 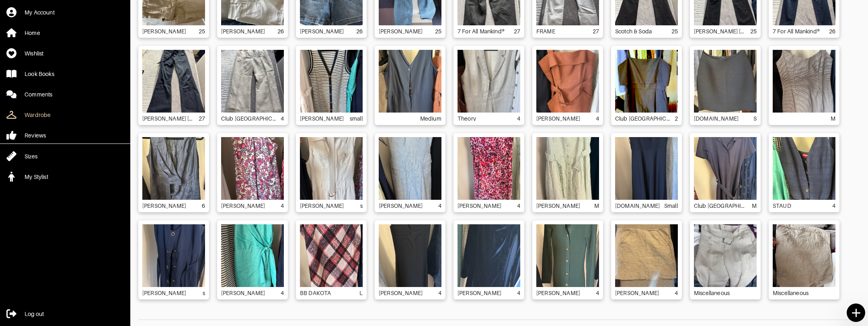 I want to click on div: Medium, so click(x=431, y=118).